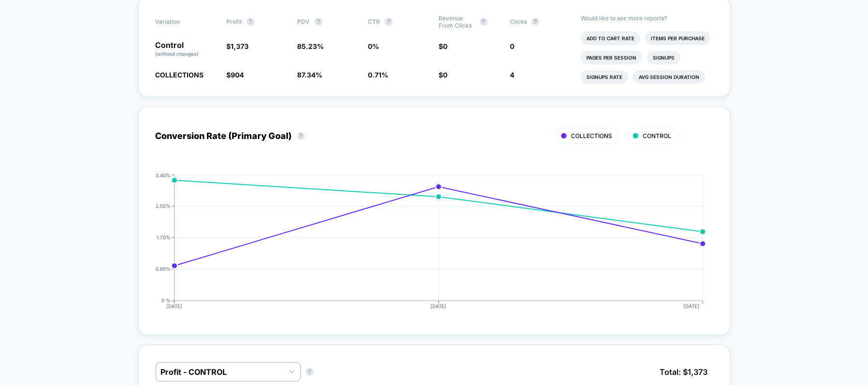  Describe the element at coordinates (611, 58) in the screenshot. I see `li: Pages Per Session` at that location.